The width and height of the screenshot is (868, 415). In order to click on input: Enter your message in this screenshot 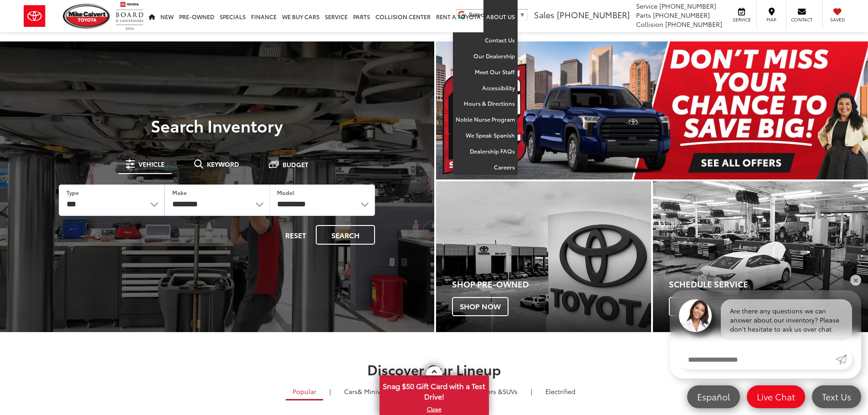, I will do `click(757, 360)`.